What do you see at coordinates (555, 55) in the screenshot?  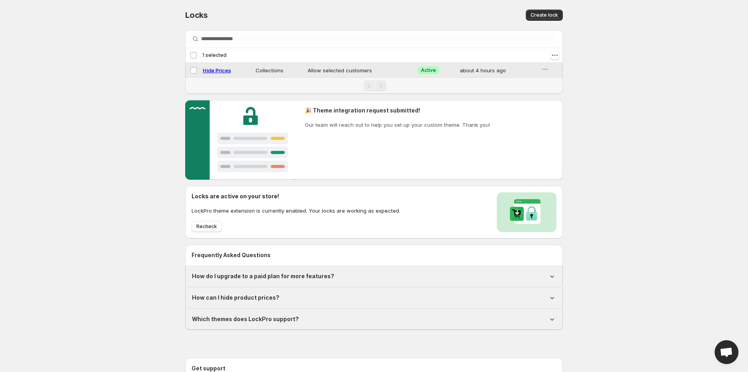 I see `button: Actions` at bounding box center [555, 55].